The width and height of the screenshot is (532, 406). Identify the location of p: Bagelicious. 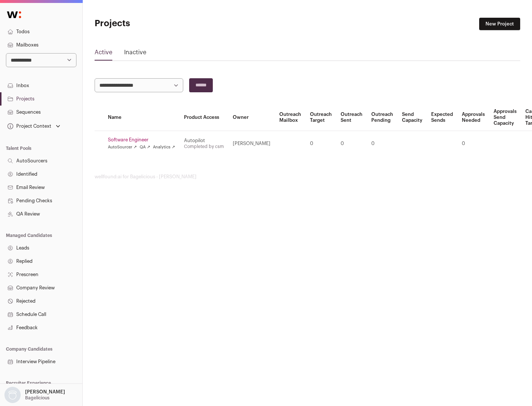
(37, 398).